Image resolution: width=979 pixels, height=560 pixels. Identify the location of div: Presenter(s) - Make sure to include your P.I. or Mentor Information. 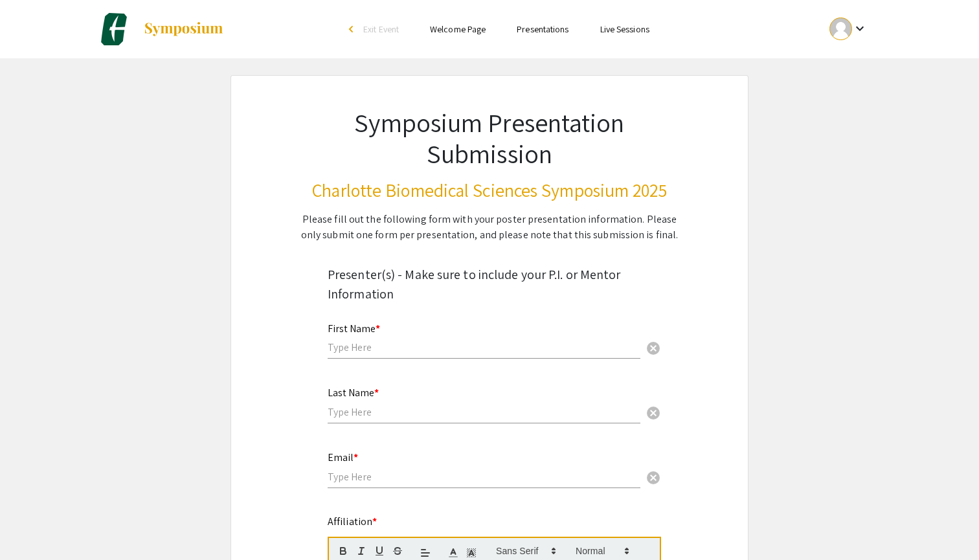
(490, 284).